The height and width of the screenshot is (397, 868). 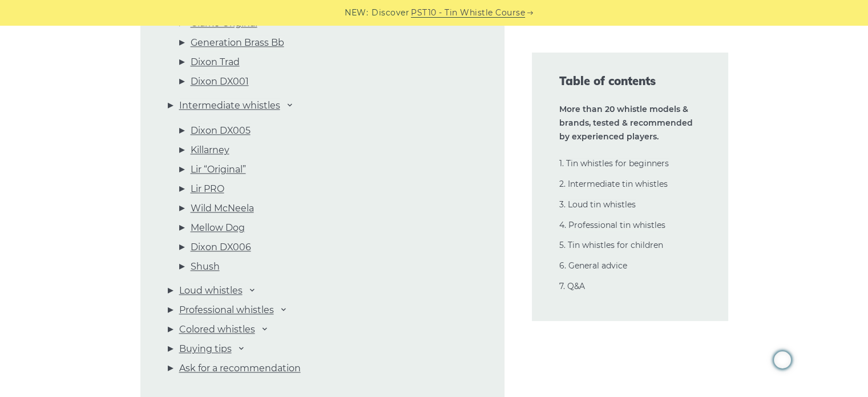 What do you see at coordinates (218, 228) in the screenshot?
I see `a: Mellow Dog` at bounding box center [218, 228].